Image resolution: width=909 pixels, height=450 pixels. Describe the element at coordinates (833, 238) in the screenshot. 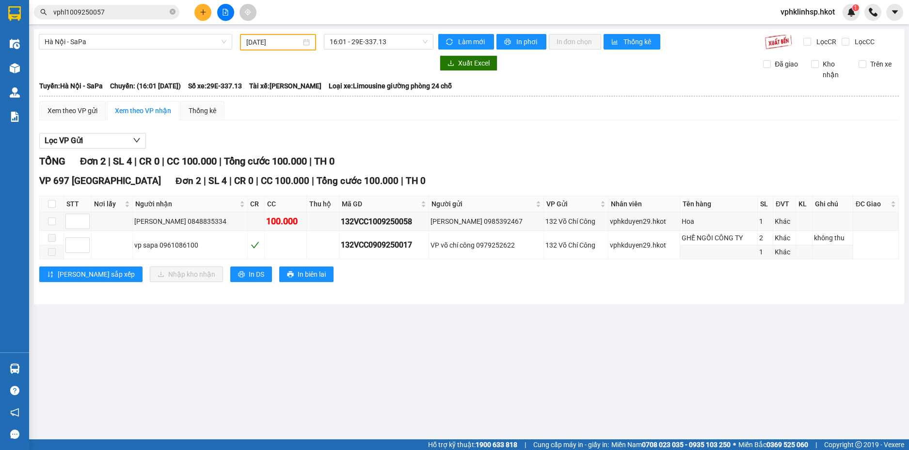

I see `div: không thu` at that location.